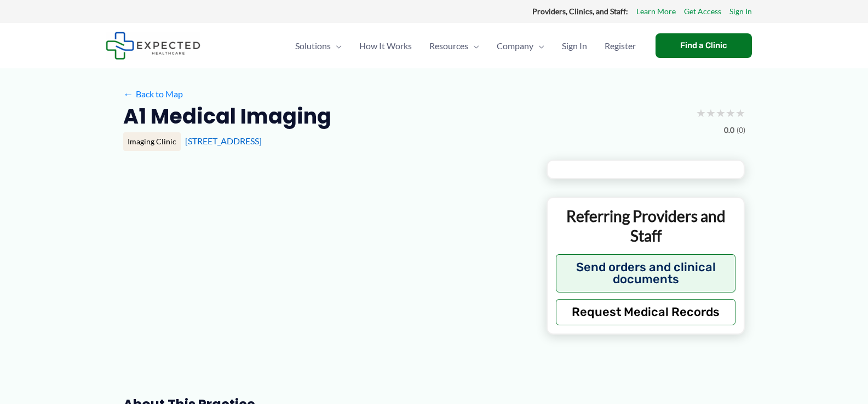  What do you see at coordinates (153, 45) in the screenshot?
I see `img: Expected Healthcare Logo - side, dark font, small` at bounding box center [153, 45].